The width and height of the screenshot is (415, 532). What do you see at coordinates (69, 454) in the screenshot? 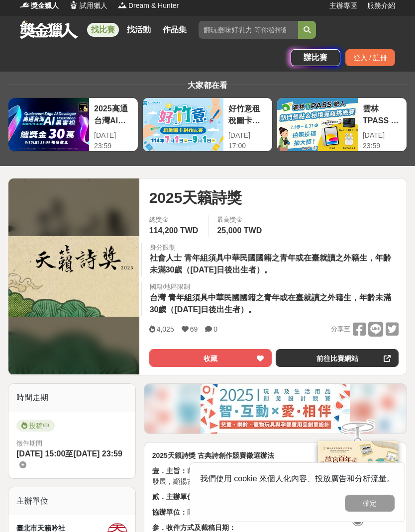
I see `span: 至` at bounding box center [69, 454].